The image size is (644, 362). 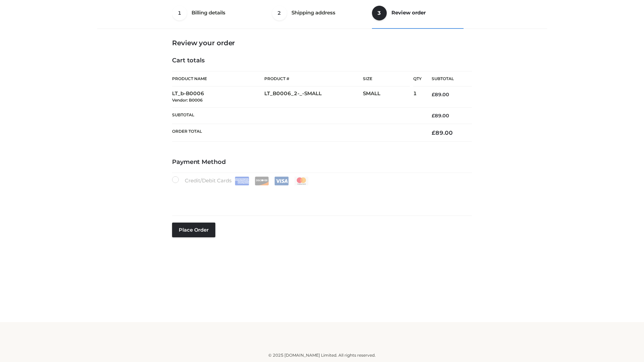 What do you see at coordinates (301, 181) in the screenshot?
I see `img: Mastercard` at bounding box center [301, 181].